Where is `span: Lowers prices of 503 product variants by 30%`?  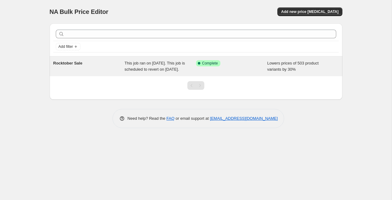 span: Lowers prices of 503 product variants by 30% is located at coordinates (293, 66).